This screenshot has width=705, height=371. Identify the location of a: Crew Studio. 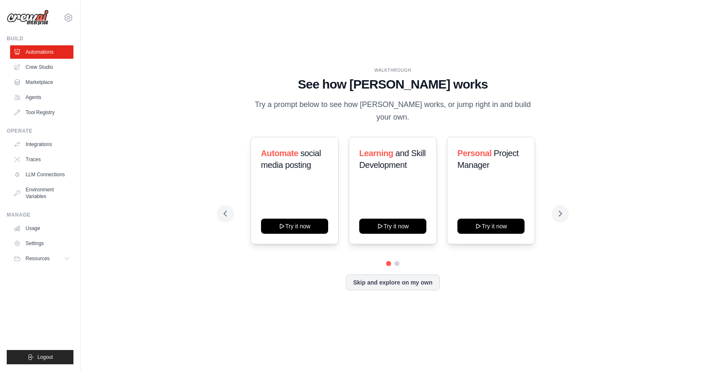
(42, 67).